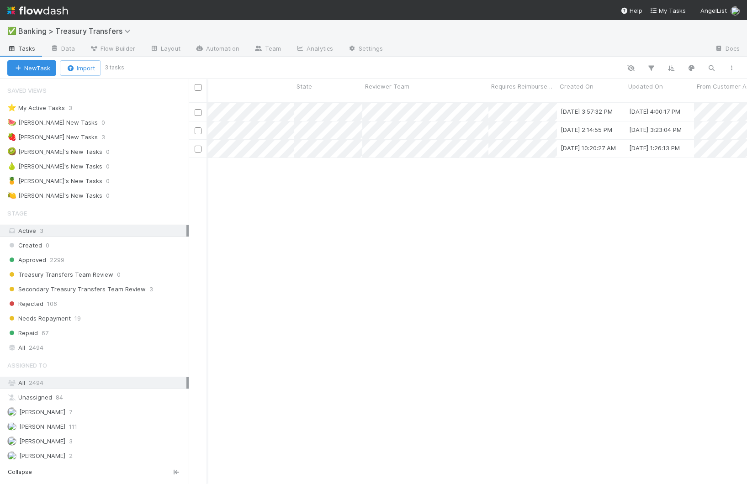 The image size is (747, 484). I want to click on img: avatar_5d1523cf-d377-42ee-9d1c-1d238f0f126b.png, so click(735, 11).